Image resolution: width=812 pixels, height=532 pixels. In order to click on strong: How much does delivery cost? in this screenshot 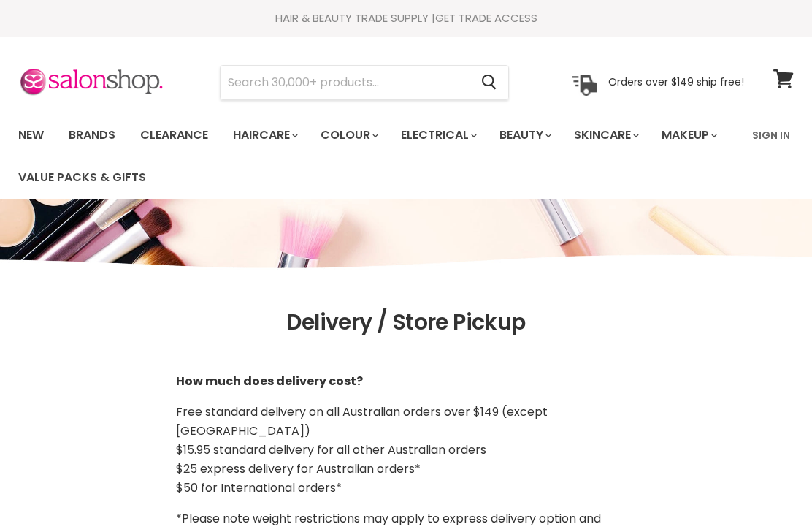, I will do `click(269, 381)`.